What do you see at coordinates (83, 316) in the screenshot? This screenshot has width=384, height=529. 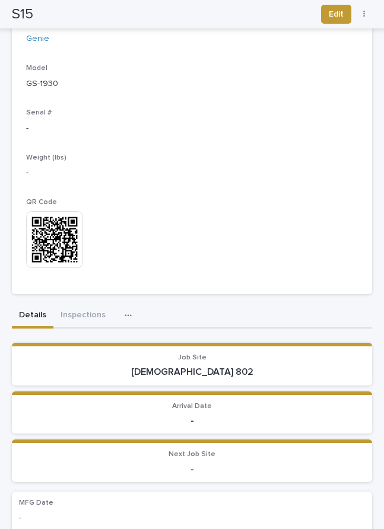 I see `button: Inspections` at bounding box center [83, 316].